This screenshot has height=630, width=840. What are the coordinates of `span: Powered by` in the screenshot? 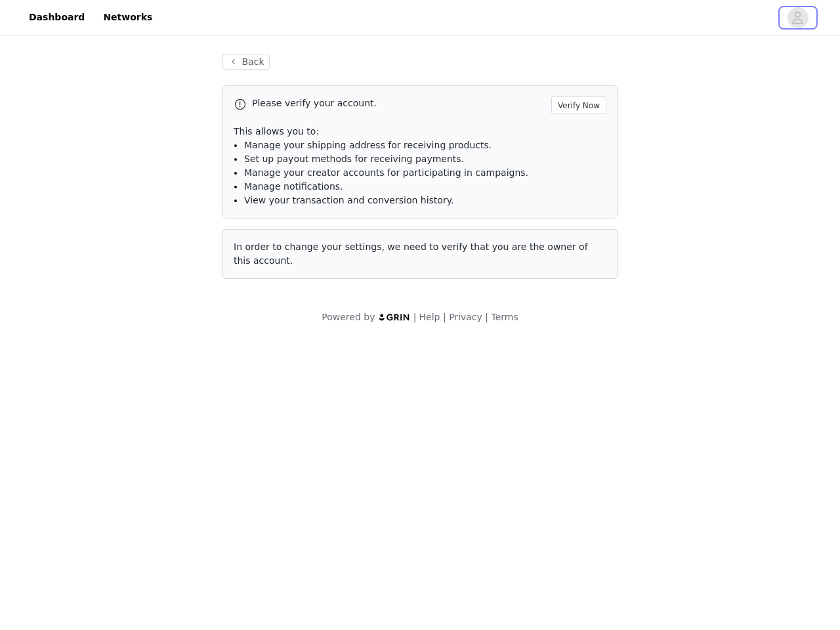 It's located at (348, 317).